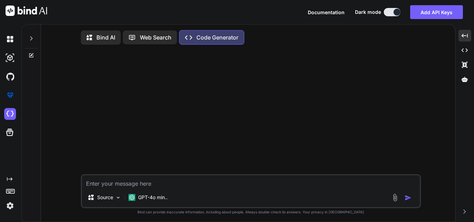 This screenshot has height=222, width=474. I want to click on img: darkAi-studio, so click(10, 58).